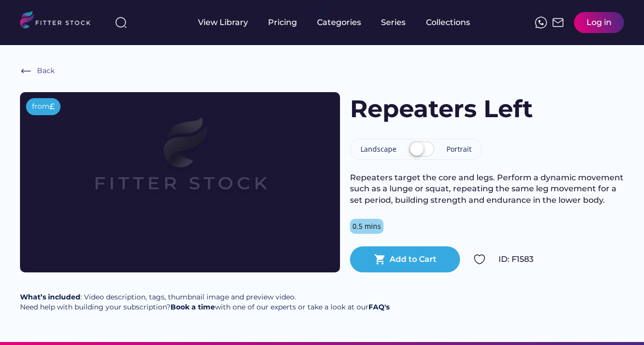  Describe the element at coordinates (379, 149) in the screenshot. I see `div: Landscape` at that location.